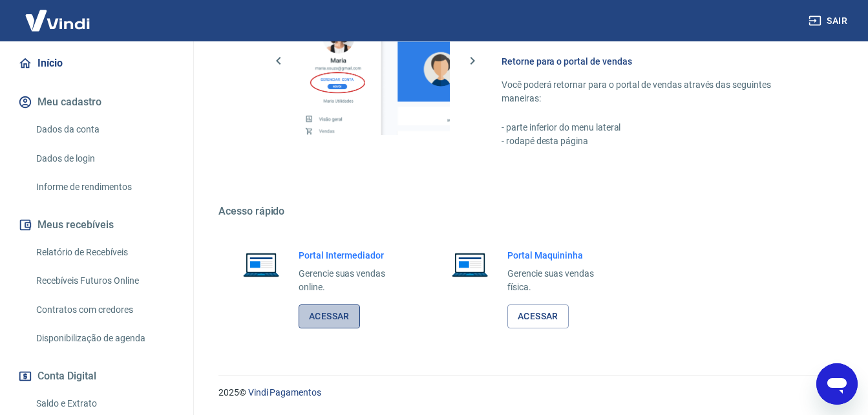  I want to click on a: Informe de rendimentos, so click(104, 186).